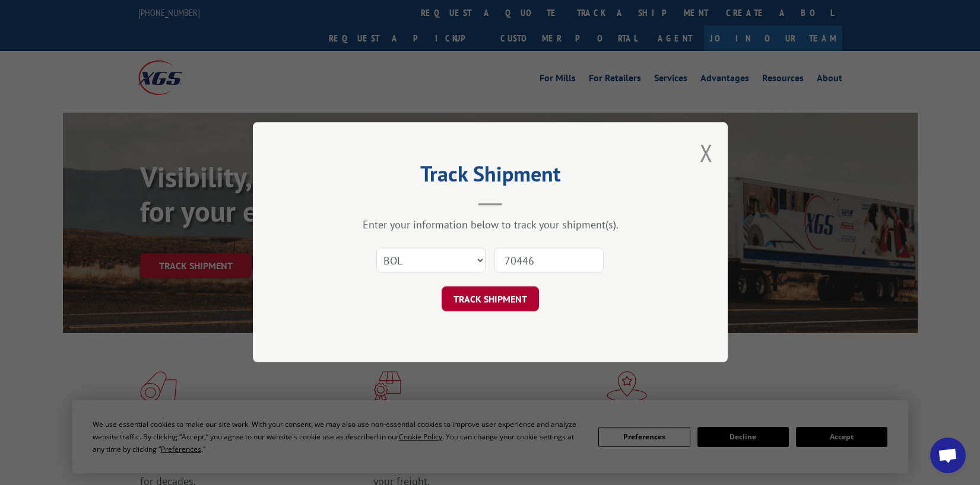 This screenshot has height=485, width=980. Describe the element at coordinates (490, 225) in the screenshot. I see `div: Enter your information below to track your shipment(s).` at that location.